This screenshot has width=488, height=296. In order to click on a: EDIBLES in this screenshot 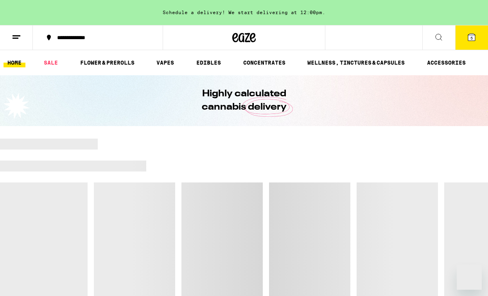, I will do `click(208, 63)`.